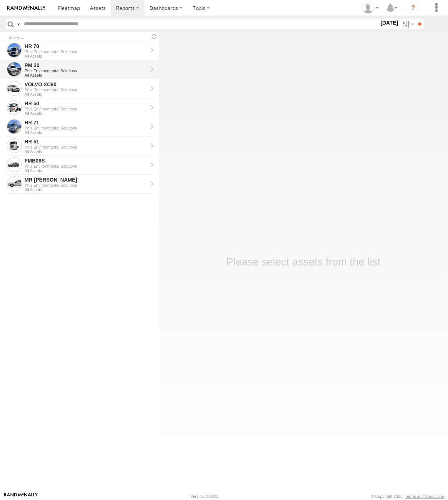 The width and height of the screenshot is (448, 500). I want to click on label: Search Filter Options, so click(407, 24).